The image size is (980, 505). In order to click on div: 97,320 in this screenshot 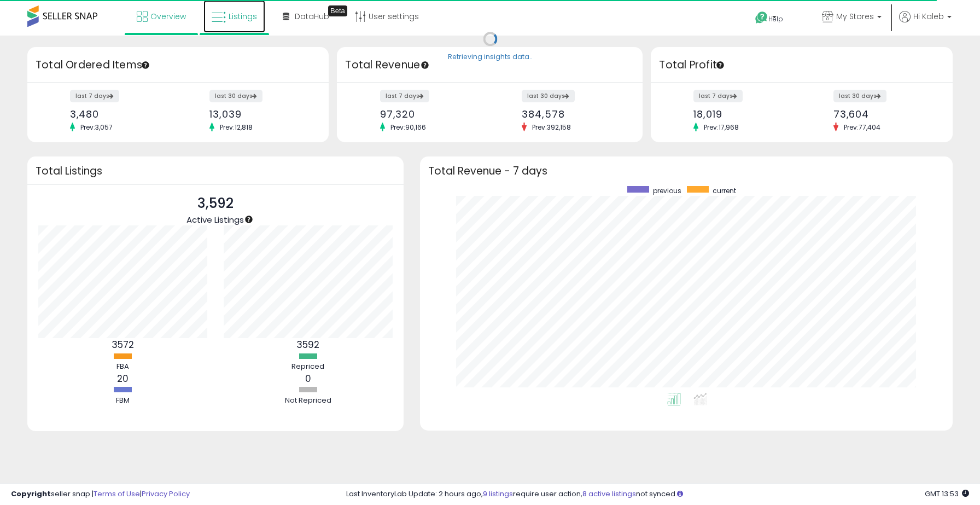, I will do `click(431, 113)`.